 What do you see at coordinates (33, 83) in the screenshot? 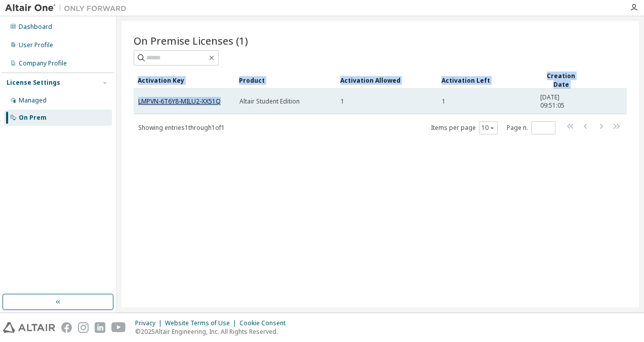
I see `div: License Settings` at bounding box center [33, 83].